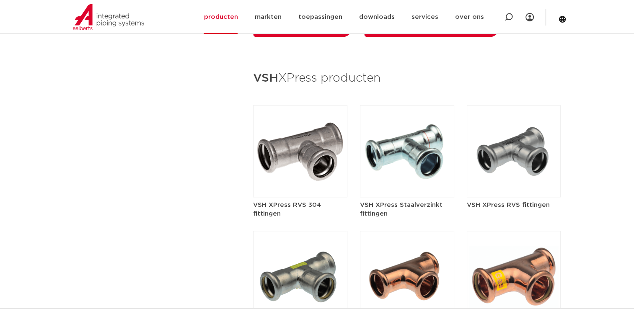 The image size is (634, 309). Describe the element at coordinates (300, 183) in the screenshot. I see `a: VSH XPress RVS 304 fittingen` at that location.